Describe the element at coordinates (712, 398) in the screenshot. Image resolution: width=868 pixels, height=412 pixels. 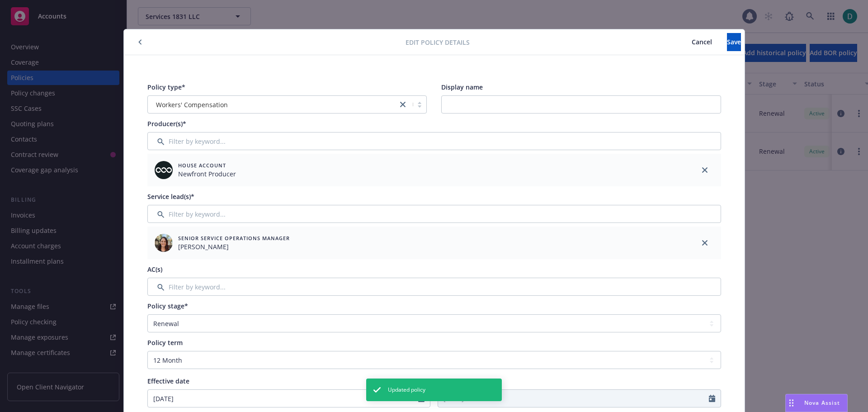
I see `svg: Calendar` at that location.